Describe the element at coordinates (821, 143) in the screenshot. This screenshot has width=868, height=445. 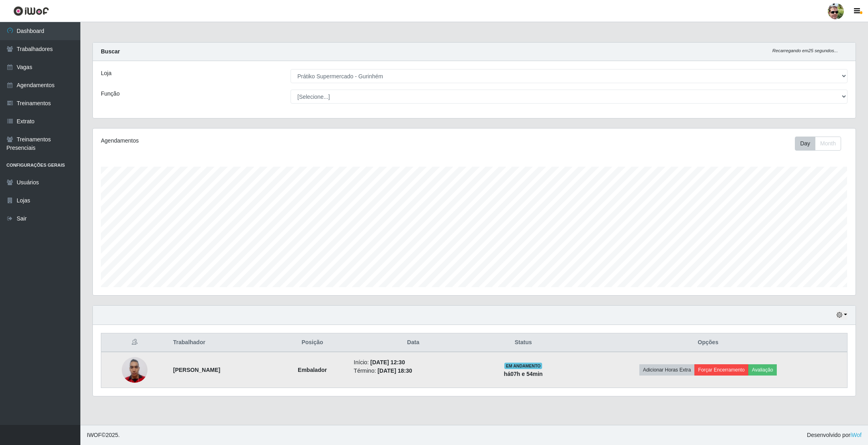
I see `div: Toolbar with button groups` at that location.